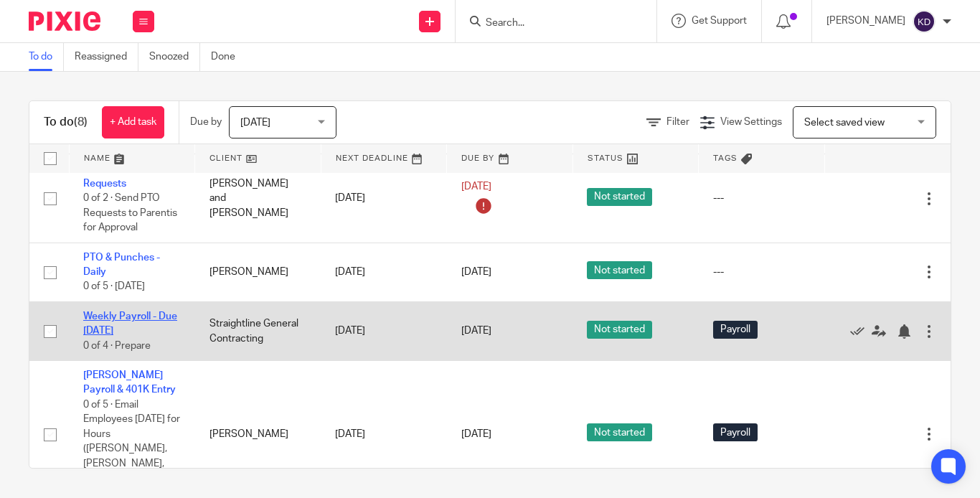 The height and width of the screenshot is (498, 980). I want to click on a: Reassigned, so click(106, 56).